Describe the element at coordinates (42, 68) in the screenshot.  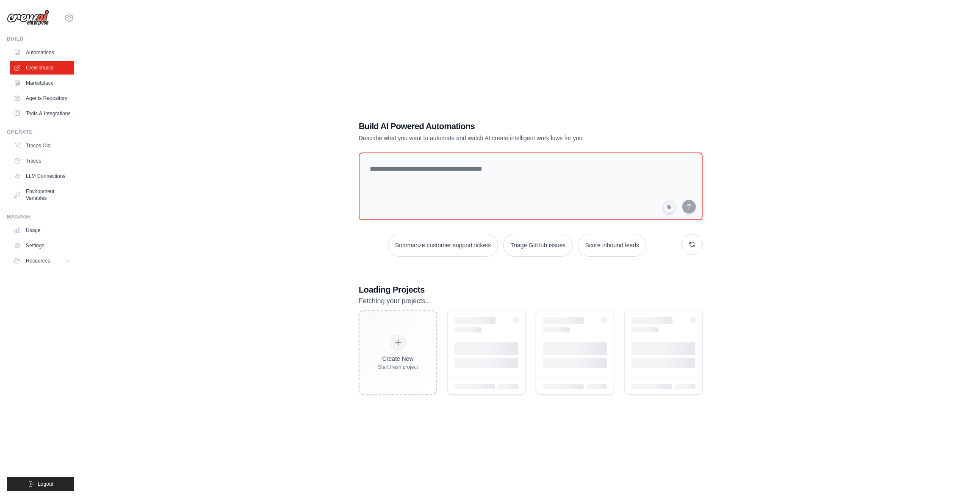
I see `a: Crew Studio` at that location.